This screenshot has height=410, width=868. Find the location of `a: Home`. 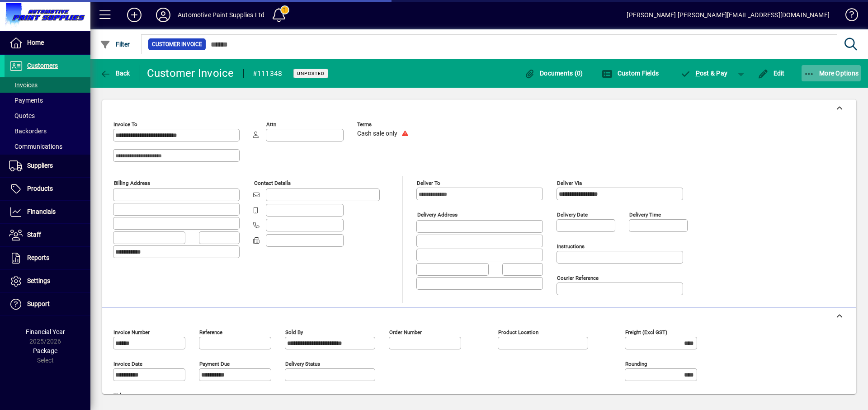

a: Home is located at coordinates (48, 43).